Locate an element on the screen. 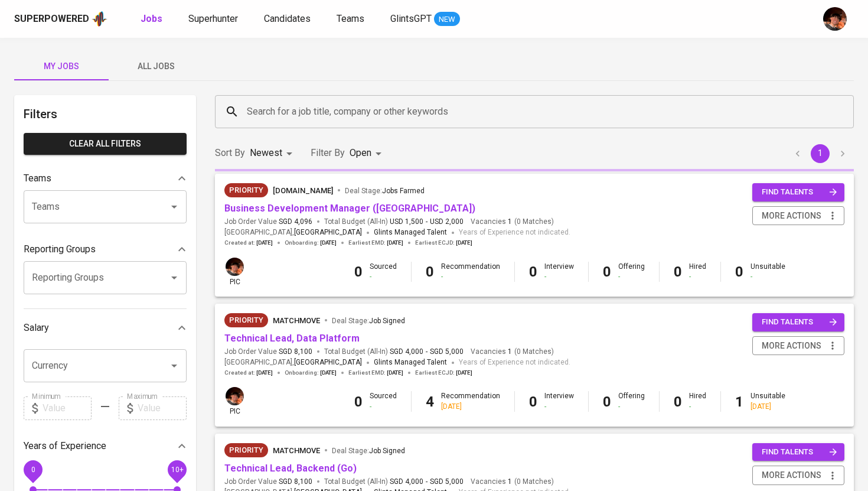 Image resolution: width=868 pixels, height=491 pixels. div: Newest is located at coordinates (273, 153).